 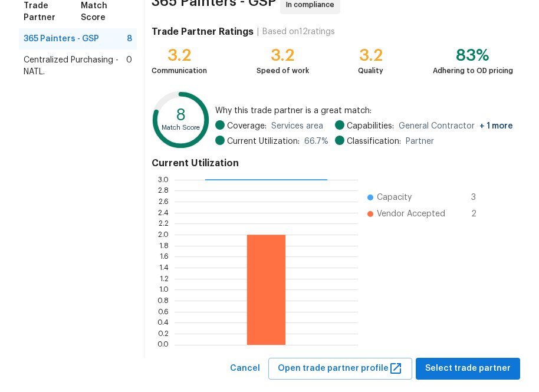 What do you see at coordinates (163, 334) in the screenshot?
I see `text: 0.2` at bounding box center [163, 334].